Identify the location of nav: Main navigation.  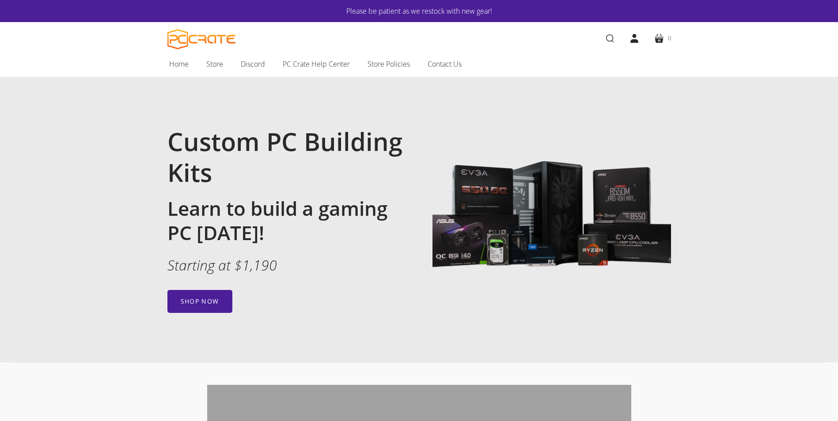
(419, 66).